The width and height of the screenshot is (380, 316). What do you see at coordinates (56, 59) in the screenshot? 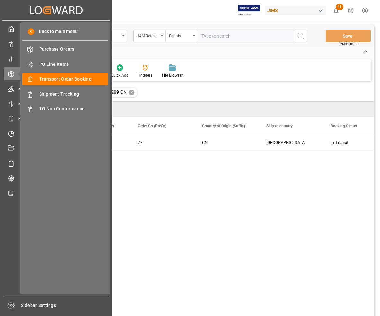
I see `a: My Reports` at bounding box center [56, 59].